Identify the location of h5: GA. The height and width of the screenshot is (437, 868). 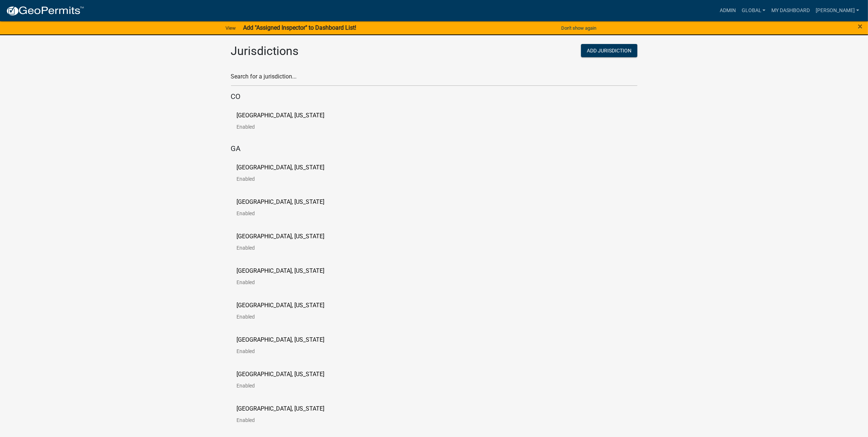
(434, 148).